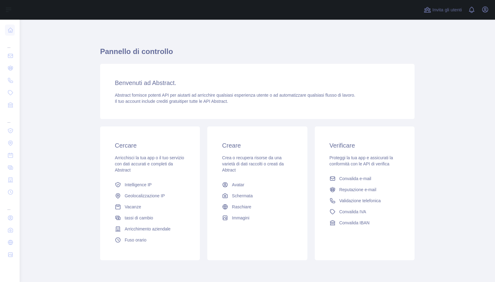 Image resolution: width=495 pixels, height=282 pixels. Describe the element at coordinates (205, 101) in the screenshot. I see `font: per tutte le API Abstract.` at that location.